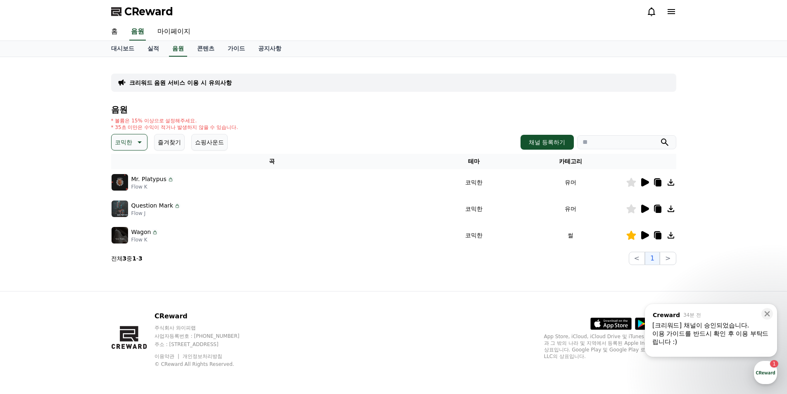  Describe the element at coordinates (236, 49) in the screenshot. I see `a: 가이드` at that location.